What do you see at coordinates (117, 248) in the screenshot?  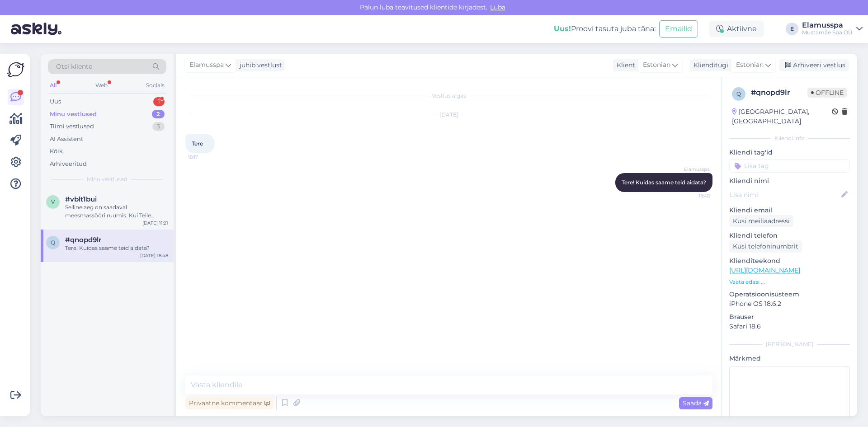 I see `div: Tere! Kuidas saame teid aidata?` at bounding box center [117, 248].